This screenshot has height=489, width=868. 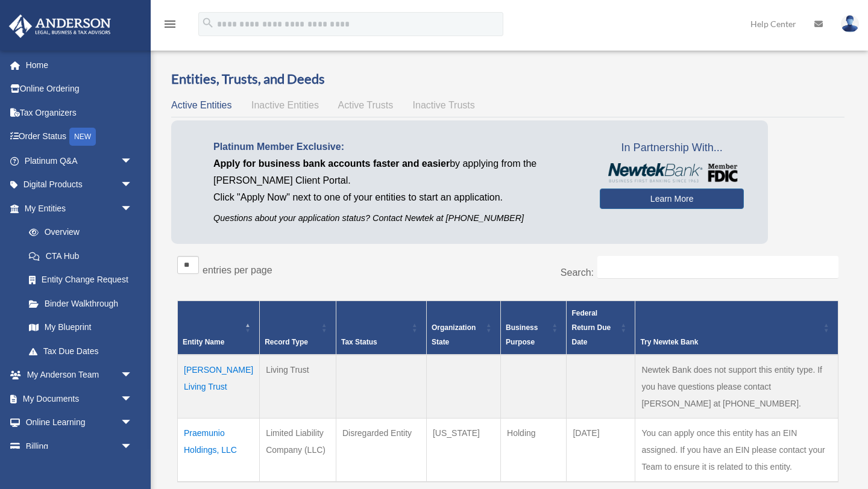 I want to click on a: menu, so click(x=170, y=26).